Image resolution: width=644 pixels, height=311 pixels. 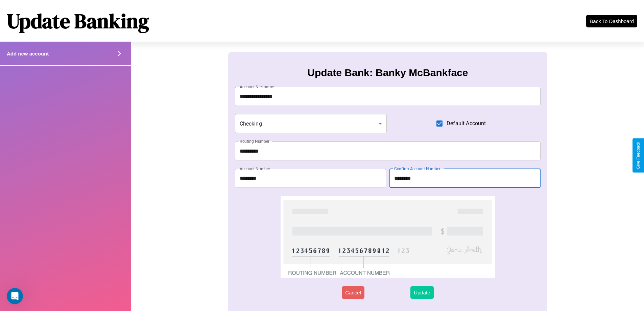 What do you see at coordinates (257, 87) in the screenshot?
I see `label: Account Nickname` at bounding box center [257, 87].